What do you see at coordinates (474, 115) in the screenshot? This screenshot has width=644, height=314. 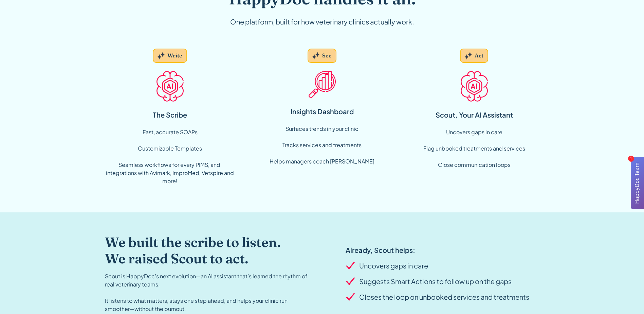 I see `div: Scout, Your AI Assistant` at bounding box center [474, 115].